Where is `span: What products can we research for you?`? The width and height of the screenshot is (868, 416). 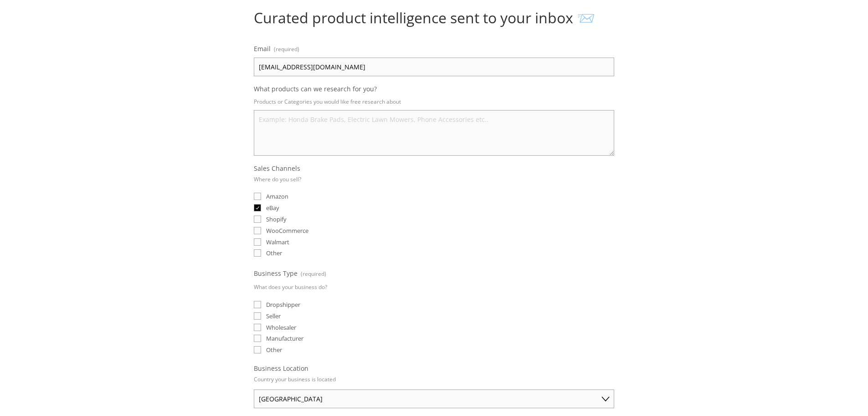 span: What products can we research for you? is located at coordinates (315, 88).